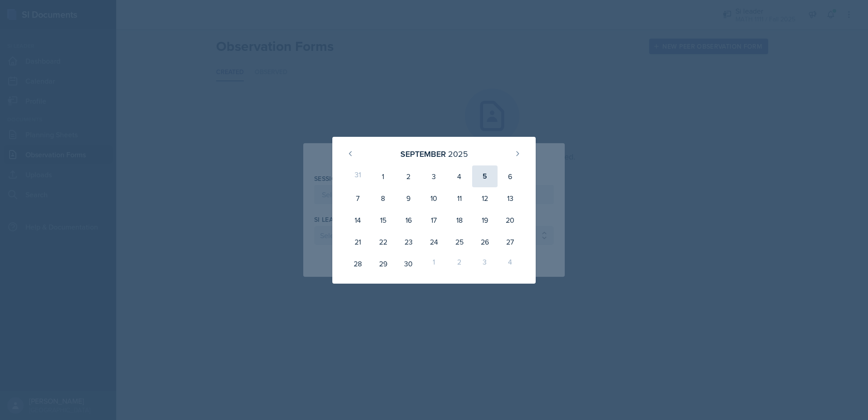  Describe the element at coordinates (460, 220) in the screenshot. I see `div: 18` at that location.